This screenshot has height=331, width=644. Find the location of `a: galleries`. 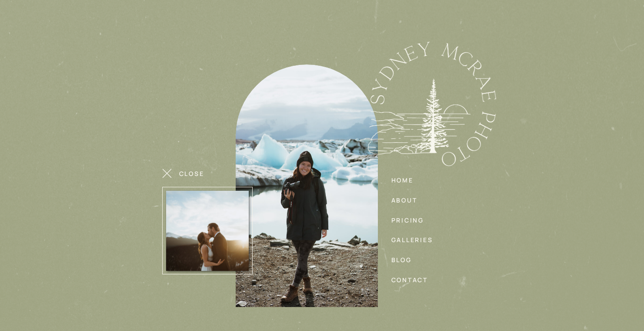

a: galleries is located at coordinates (414, 238).